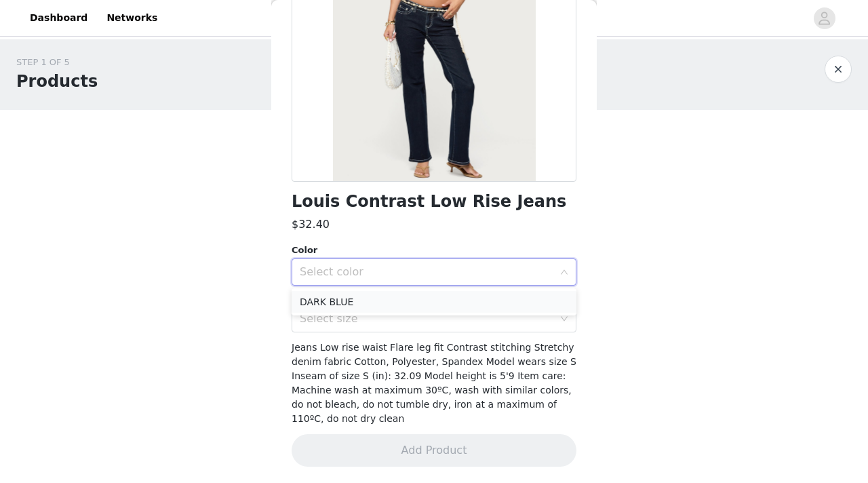  I want to click on div: STEP 1 OF 5, so click(57, 63).